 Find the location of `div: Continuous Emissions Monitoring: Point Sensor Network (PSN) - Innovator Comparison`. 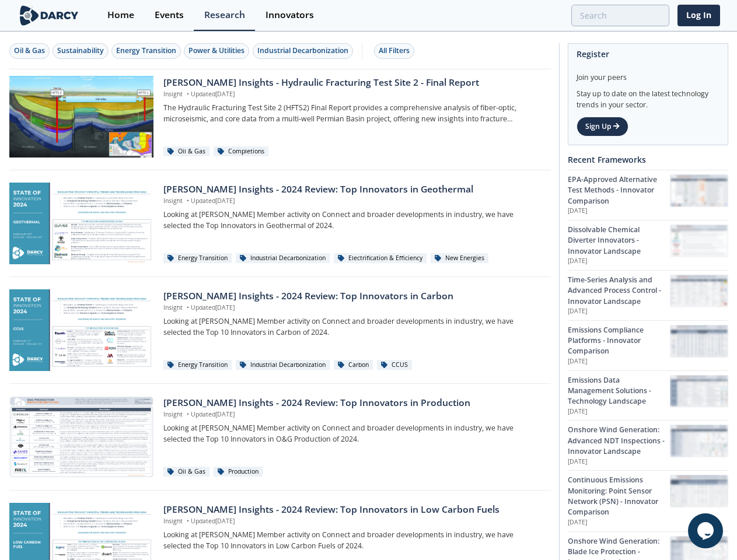

div: Continuous Emissions Monitoring: Point Sensor Network (PSN) - Innovator Comparison is located at coordinates (618, 496).